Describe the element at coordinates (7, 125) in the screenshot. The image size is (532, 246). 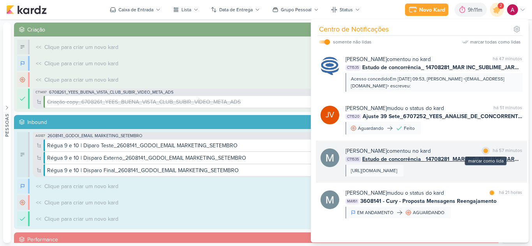
I see `div: Pessoas` at that location.